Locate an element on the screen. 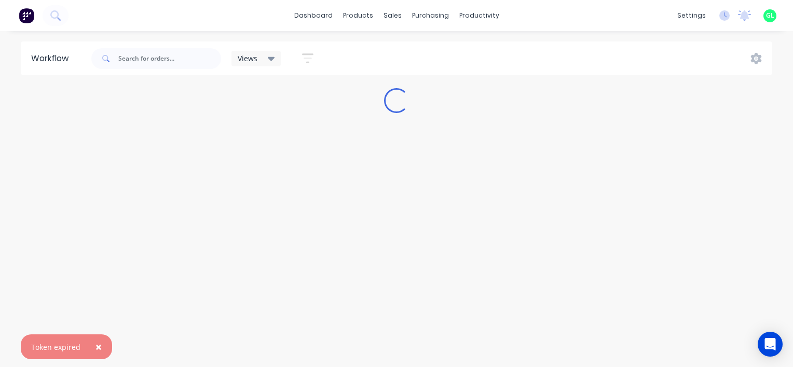 The width and height of the screenshot is (793, 367). div: Open Intercom Messenger is located at coordinates (770, 345).